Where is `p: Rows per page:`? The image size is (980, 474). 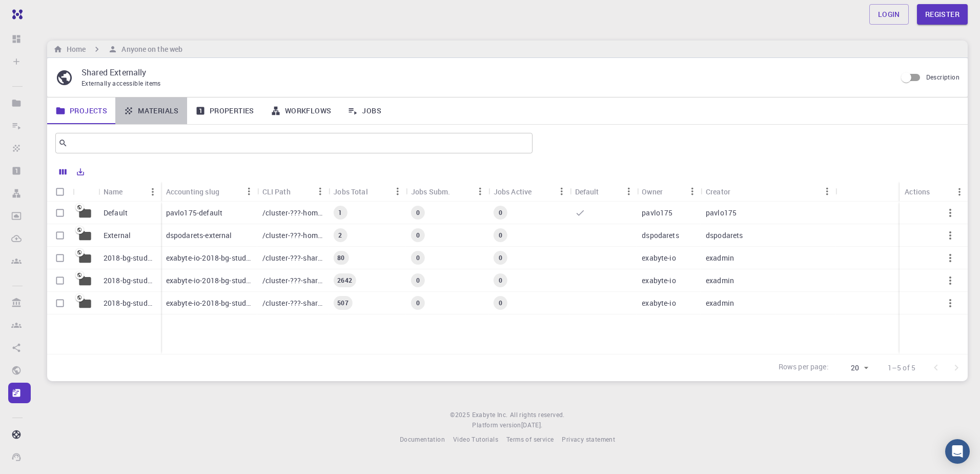
p: Rows per page: is located at coordinates (803, 368).